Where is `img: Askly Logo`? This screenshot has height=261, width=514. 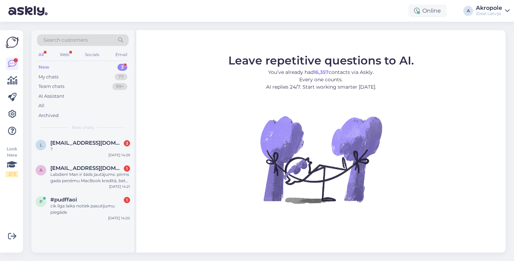
img: Askly Logo is located at coordinates (12, 42).